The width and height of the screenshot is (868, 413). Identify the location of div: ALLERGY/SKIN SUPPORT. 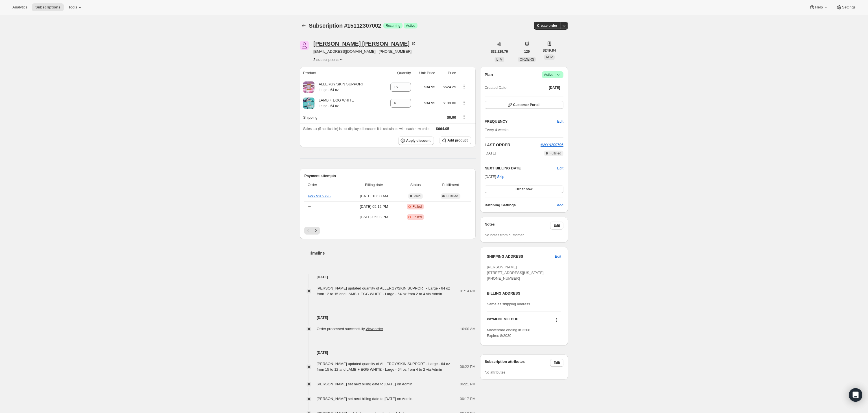
(339, 87).